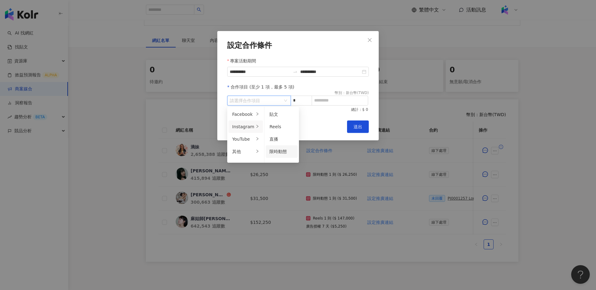  Describe the element at coordinates (274, 139) in the screenshot. I see `span: 直播` at that location.